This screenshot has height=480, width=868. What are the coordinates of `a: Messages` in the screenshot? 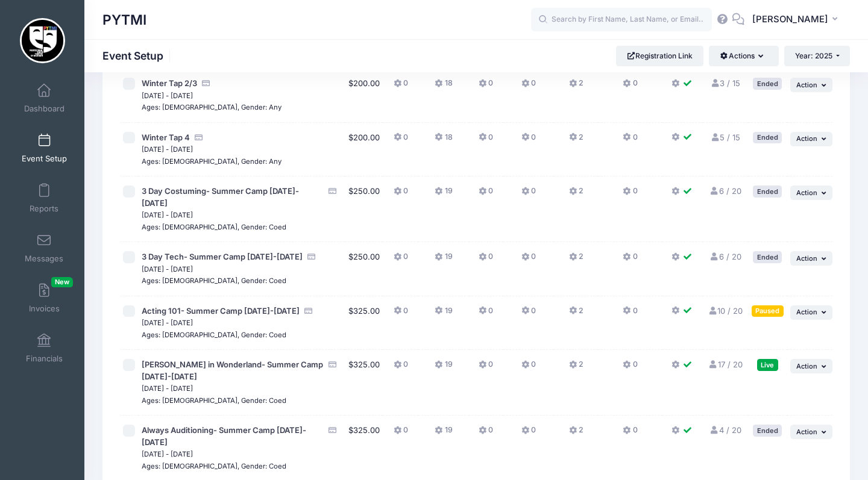 It's located at (44, 248).